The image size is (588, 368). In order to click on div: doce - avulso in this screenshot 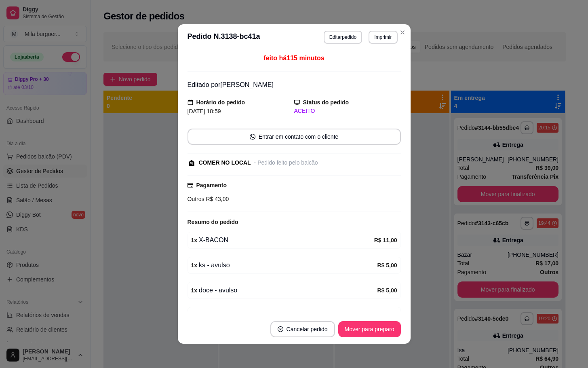, I will do `click(284, 290)`.